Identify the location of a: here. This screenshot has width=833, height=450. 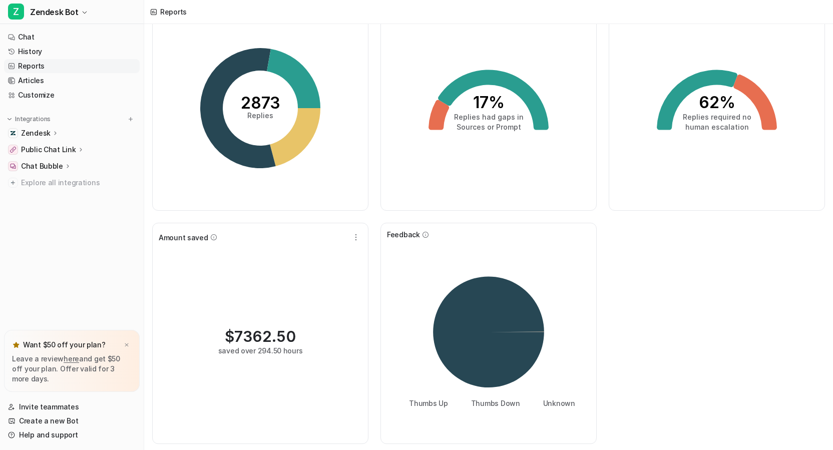
(71, 359).